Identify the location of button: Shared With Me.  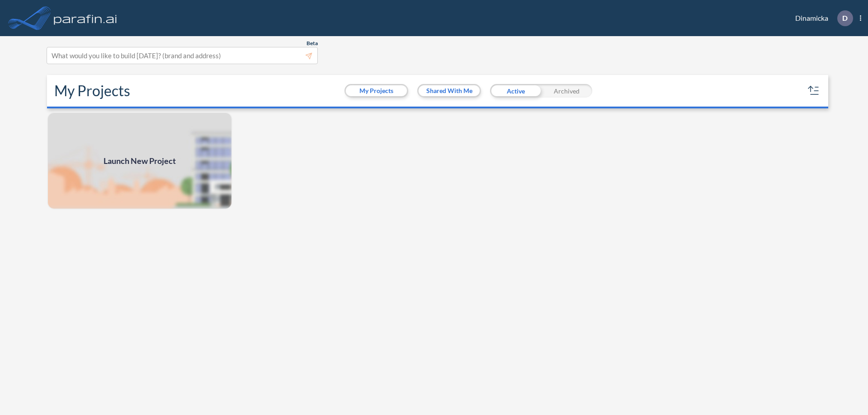
(449, 91).